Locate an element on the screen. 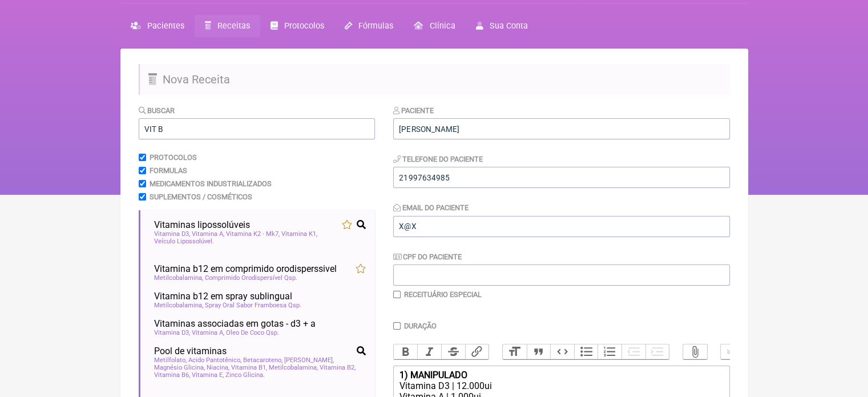 This screenshot has height=397, width=868. span: Vitamina B2 is located at coordinates (338, 367).